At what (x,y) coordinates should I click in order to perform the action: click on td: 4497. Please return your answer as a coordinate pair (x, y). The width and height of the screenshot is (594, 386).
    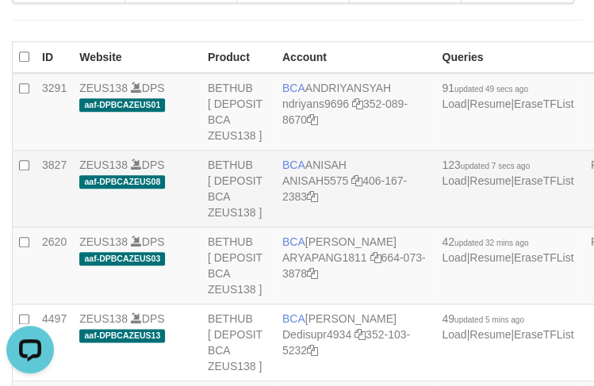
    Looking at the image, I should click on (54, 343).